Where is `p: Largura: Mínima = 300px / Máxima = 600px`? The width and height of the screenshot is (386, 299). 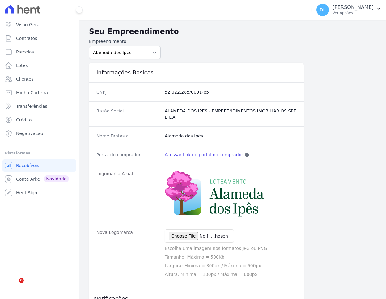
p: Largura: Mínima = 300px / Máxima = 600px is located at coordinates (230, 266).